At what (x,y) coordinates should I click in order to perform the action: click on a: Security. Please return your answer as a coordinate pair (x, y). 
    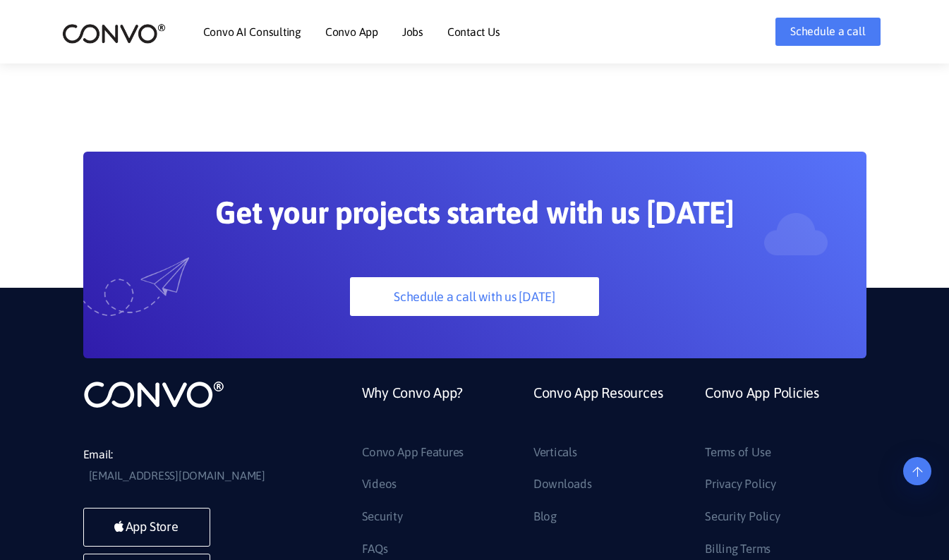
    Looking at the image, I should click on (383, 517).